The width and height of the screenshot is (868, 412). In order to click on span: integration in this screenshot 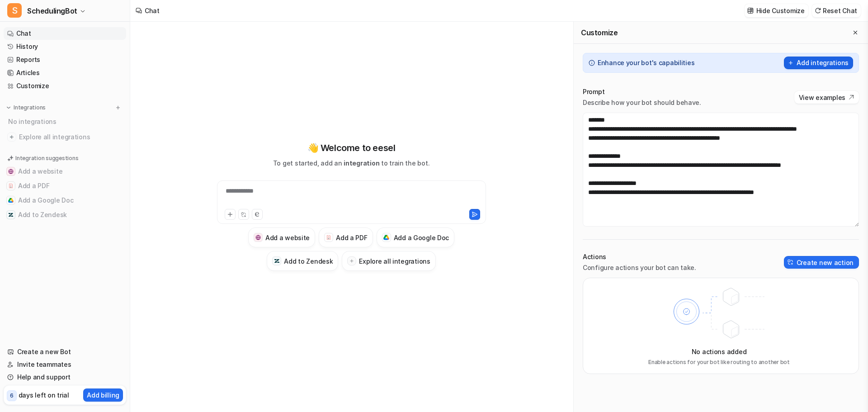, I will do `click(362, 163)`.